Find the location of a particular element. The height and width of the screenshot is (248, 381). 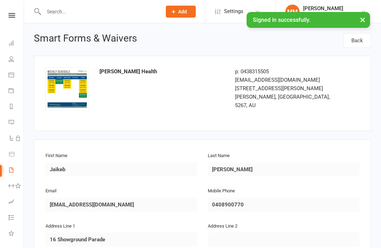

div: p: 0438315505 is located at coordinates (284, 72).